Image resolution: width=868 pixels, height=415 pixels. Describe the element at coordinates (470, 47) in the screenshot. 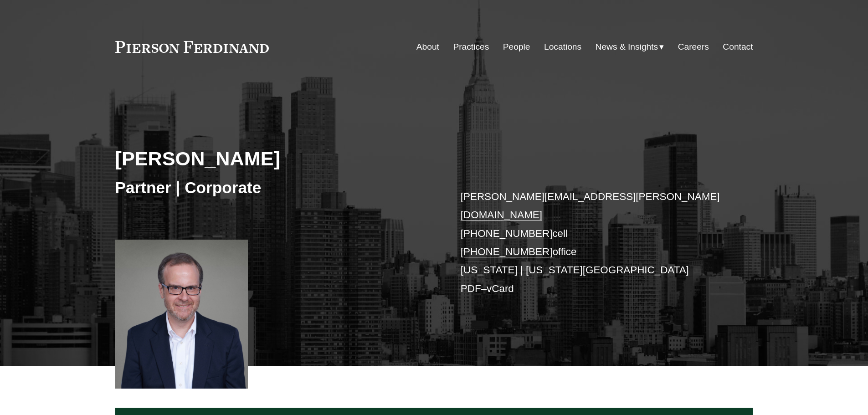

I see `a: Practices` at that location.